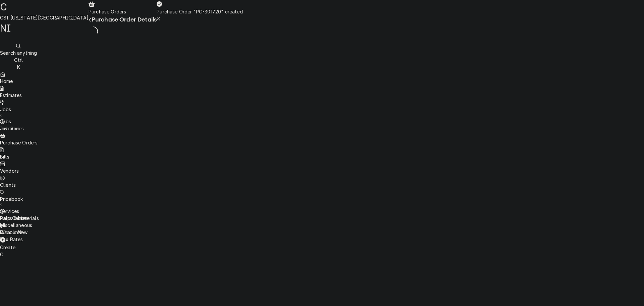 The height and width of the screenshot is (306, 644). Describe the element at coordinates (108, 12) in the screenshot. I see `span: Purchase Orders` at that location.